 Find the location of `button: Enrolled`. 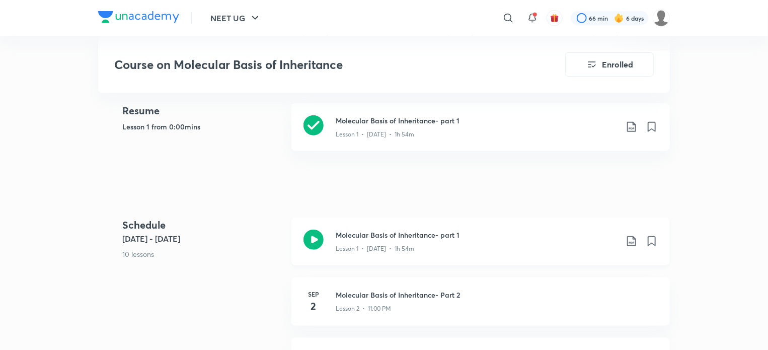

button: Enrolled is located at coordinates (609, 64).